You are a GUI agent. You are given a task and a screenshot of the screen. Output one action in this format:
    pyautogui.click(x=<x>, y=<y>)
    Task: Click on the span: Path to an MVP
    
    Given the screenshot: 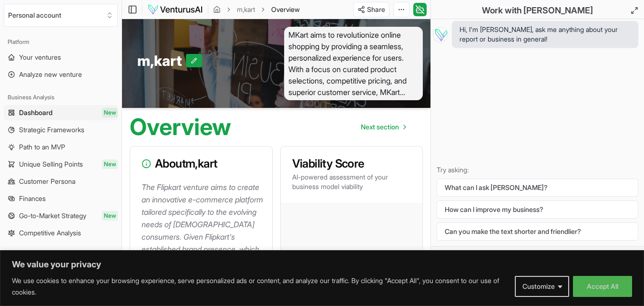 What is the action you would take?
    pyautogui.click(x=42, y=147)
    